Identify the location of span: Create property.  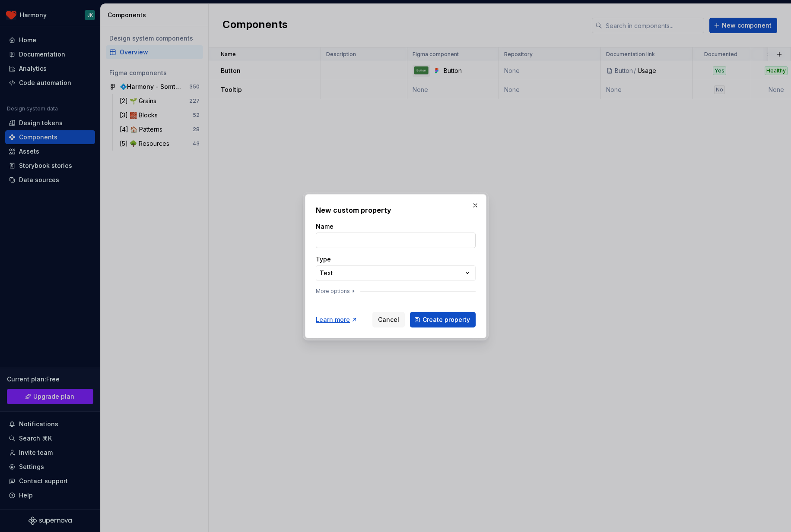
(446, 320).